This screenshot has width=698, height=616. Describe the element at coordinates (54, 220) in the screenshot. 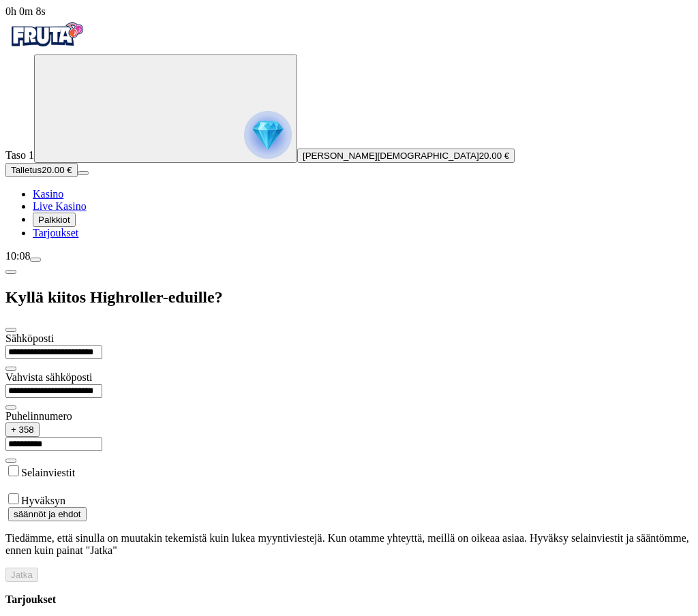

I see `span: Palkkiot` at that location.